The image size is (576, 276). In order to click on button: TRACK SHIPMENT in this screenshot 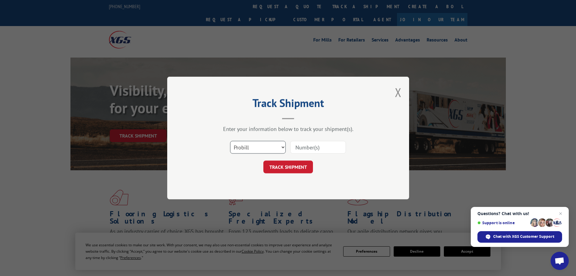, I will do `click(288, 167)`.